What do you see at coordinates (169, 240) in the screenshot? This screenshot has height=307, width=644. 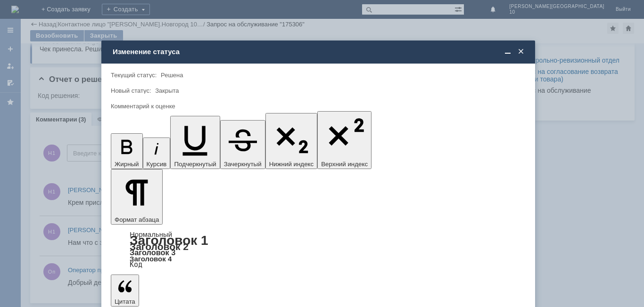 I see `a: Заголовок 1` at bounding box center [169, 240].